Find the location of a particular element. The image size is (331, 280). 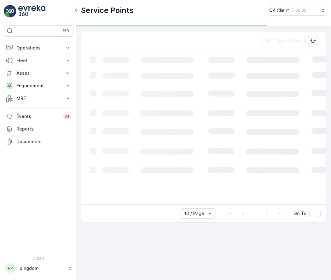

p: ⌘B is located at coordinates (66, 31).